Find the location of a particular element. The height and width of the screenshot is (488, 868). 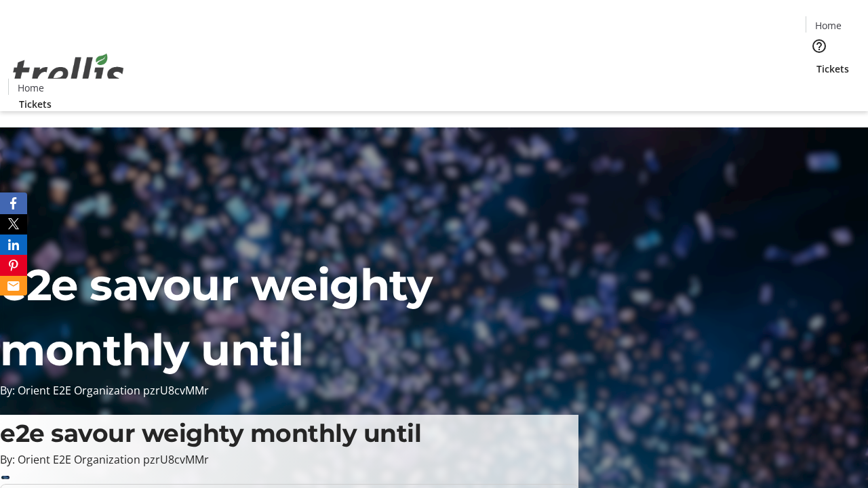

img: Orient E2E Organization pzrU8cvMMr's Logo is located at coordinates (68, 73).